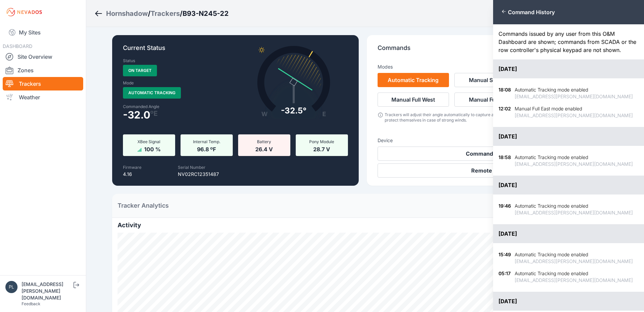 The width and height of the screenshot is (644, 312). I want to click on div: 12:02, so click(506, 112).